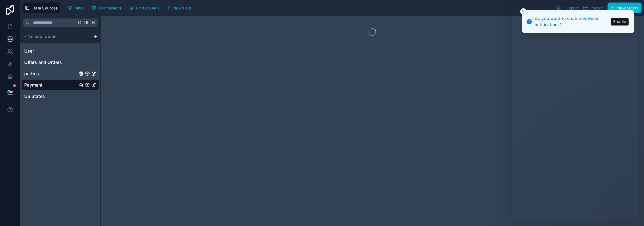  I want to click on span: New field, so click(182, 8).